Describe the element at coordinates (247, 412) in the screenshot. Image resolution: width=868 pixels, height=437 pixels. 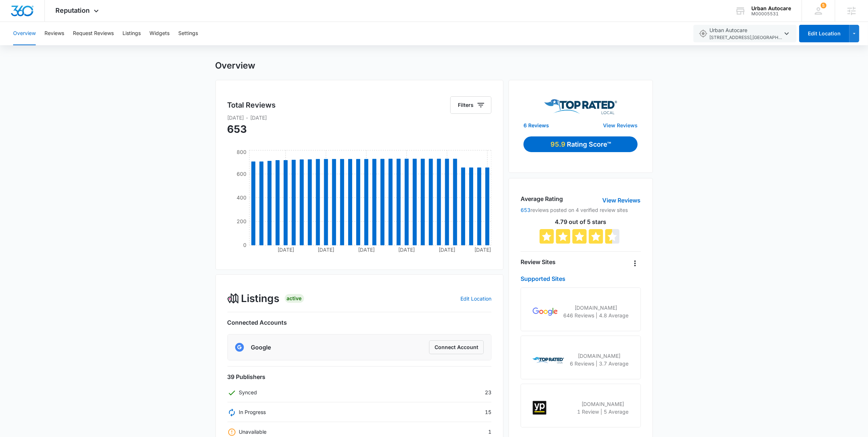
I see `p: In Progress` at that location.